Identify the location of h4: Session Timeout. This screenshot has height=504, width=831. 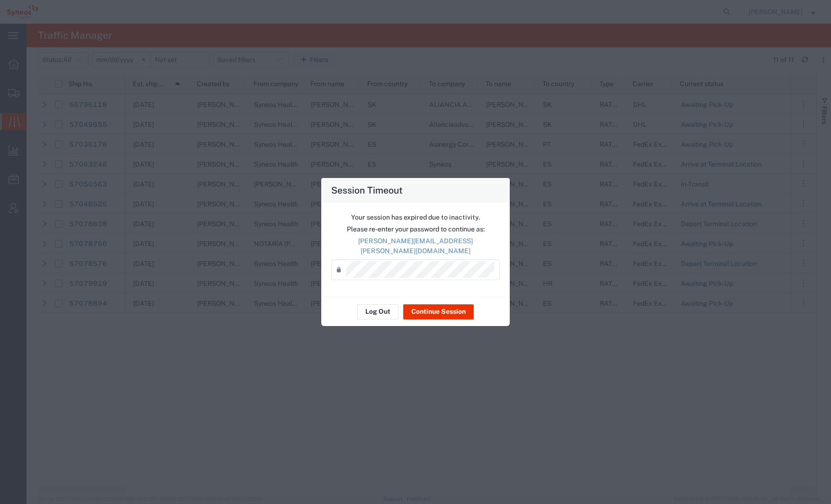
(367, 190).